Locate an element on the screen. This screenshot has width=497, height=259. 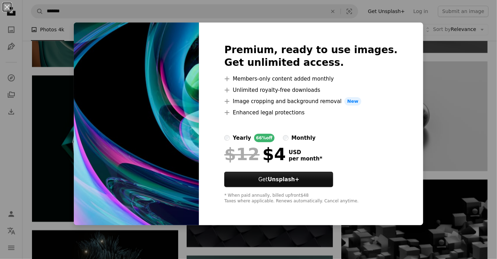
div: monthly is located at coordinates (304, 138).